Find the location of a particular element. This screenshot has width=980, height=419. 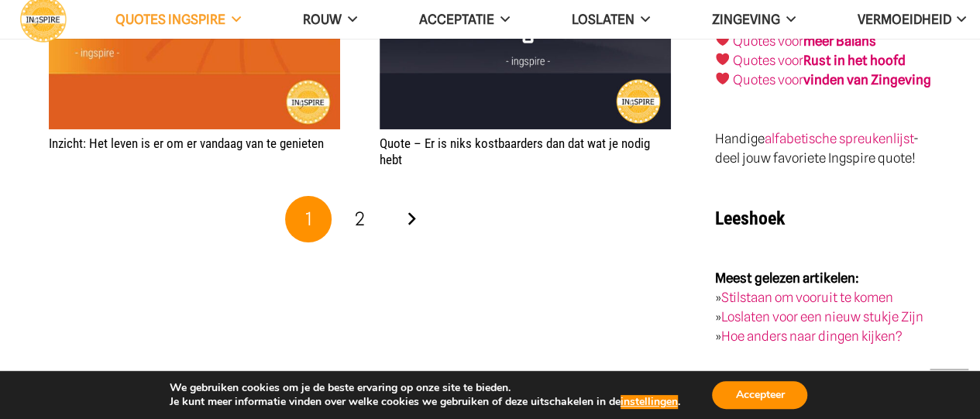

a: Stilstaan om vooruit te komen is located at coordinates (808, 297).